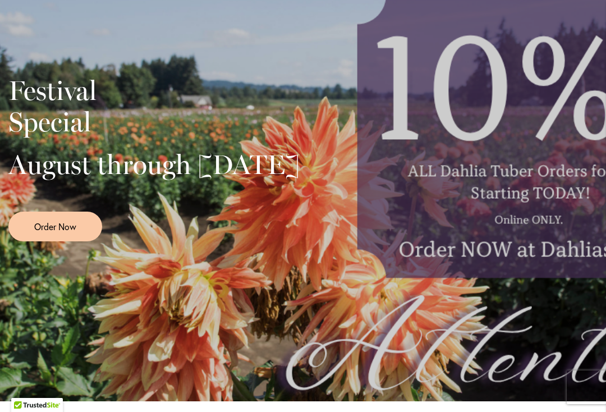 The image size is (606, 412). I want to click on span: Order Now, so click(55, 226).